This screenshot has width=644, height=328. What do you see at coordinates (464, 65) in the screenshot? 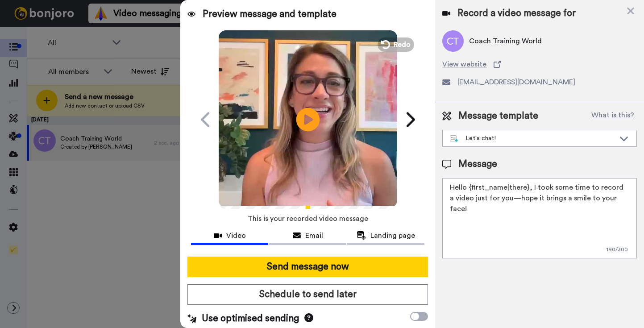
I see `span: View website` at bounding box center [464, 65].